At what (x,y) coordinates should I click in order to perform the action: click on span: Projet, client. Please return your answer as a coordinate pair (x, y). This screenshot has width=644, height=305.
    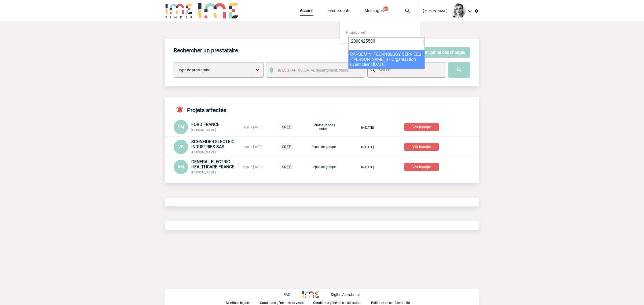
    Looking at the image, I should click on (356, 33).